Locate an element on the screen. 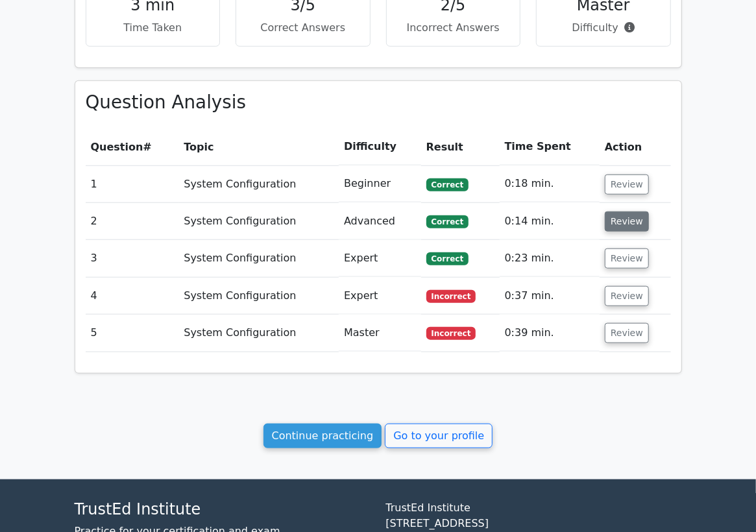 The width and height of the screenshot is (756, 532). h4: TrustEd Institute is located at coordinates (223, 509).